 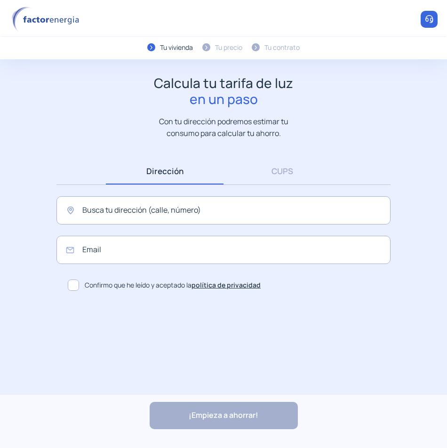 I want to click on div: Tu contrato, so click(x=282, y=48).